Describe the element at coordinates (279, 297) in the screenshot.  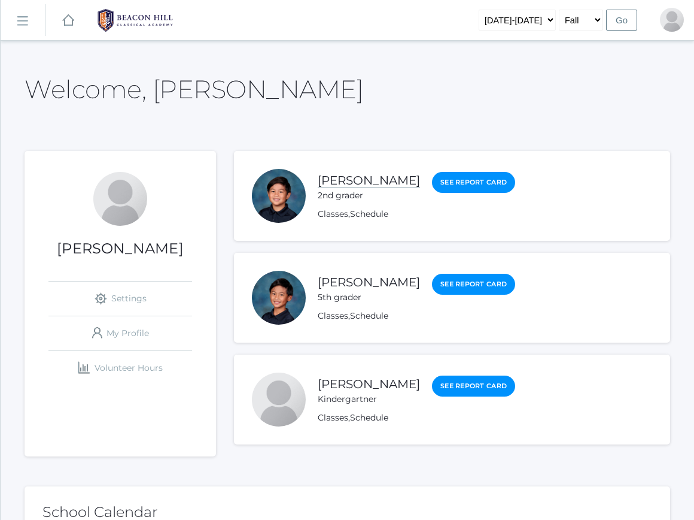
I see `div: Matteo Soratorio` at that location.